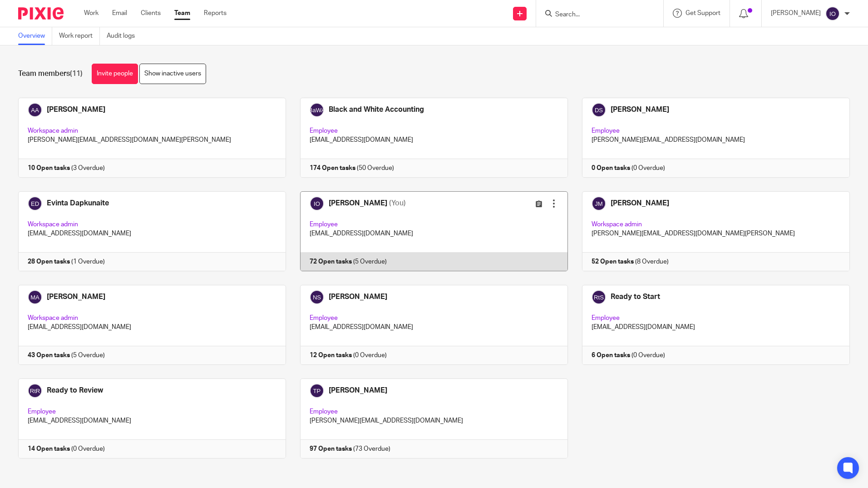 The height and width of the screenshot is (488, 868). What do you see at coordinates (182, 13) in the screenshot?
I see `a: Team` at bounding box center [182, 13].